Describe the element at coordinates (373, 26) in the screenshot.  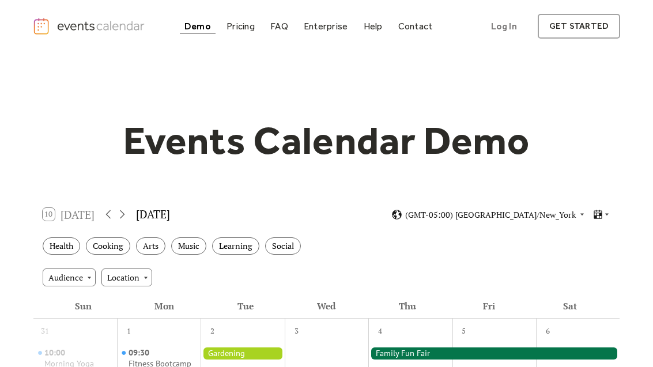
I see `div: Help` at that location.